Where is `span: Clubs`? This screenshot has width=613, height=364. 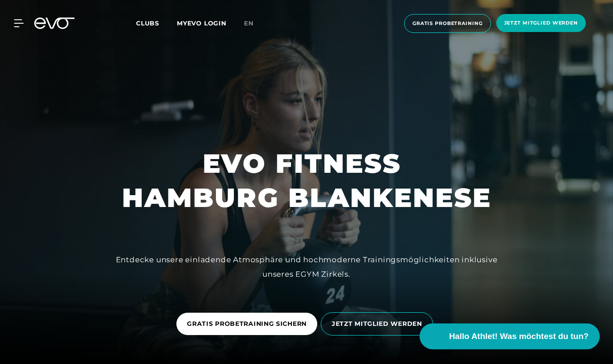
span: Clubs is located at coordinates (148, 23).